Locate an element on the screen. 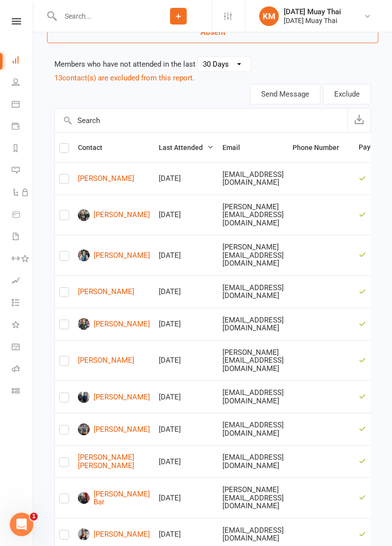  img: Brenton Muller is located at coordinates (84, 215).